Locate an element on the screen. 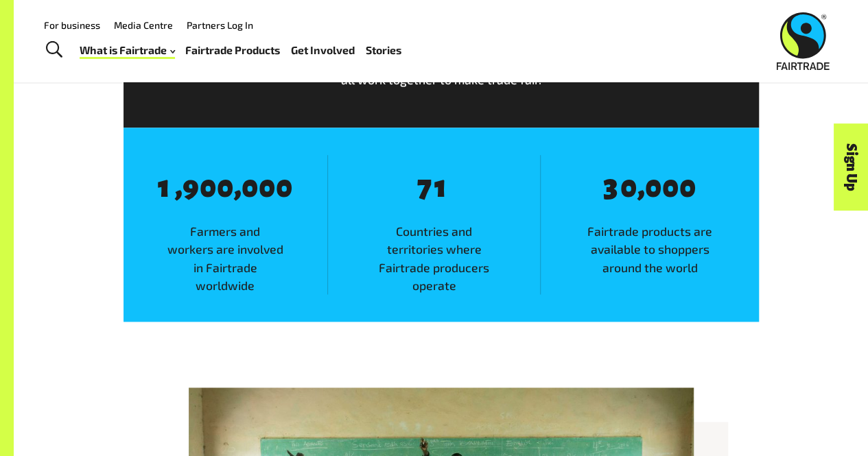 The width and height of the screenshot is (868, 456). a: What is Fairtrade is located at coordinates (127, 50).